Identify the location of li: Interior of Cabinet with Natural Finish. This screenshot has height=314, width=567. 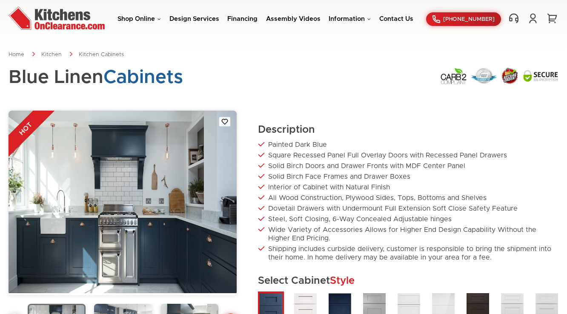
(408, 187).